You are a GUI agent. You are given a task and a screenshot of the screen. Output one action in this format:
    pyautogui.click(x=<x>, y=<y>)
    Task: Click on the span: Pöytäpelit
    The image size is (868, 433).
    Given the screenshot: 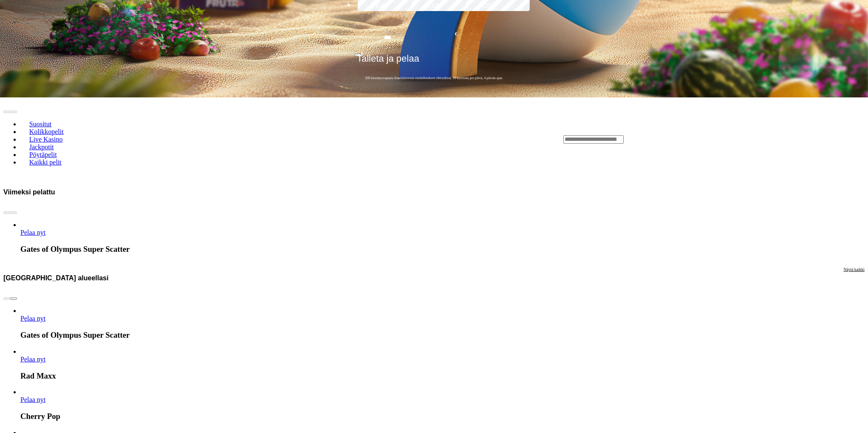 What is the action you would take?
    pyautogui.click(x=43, y=154)
    